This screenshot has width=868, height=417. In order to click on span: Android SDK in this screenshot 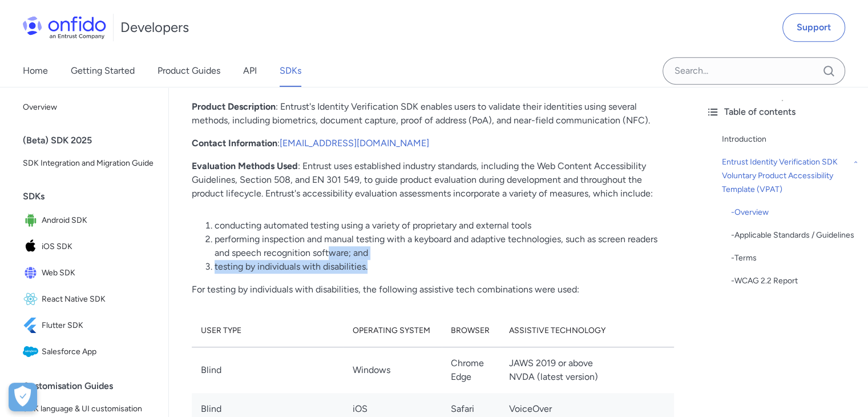, I will do `click(98, 220)`.